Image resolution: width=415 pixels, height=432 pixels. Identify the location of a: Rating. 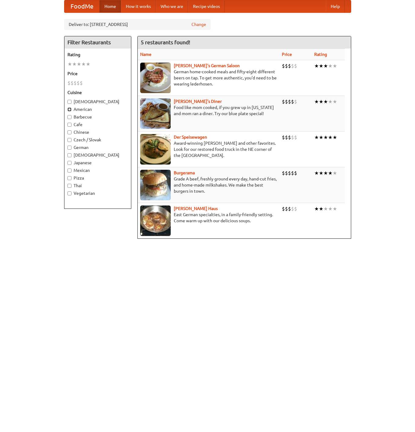
(321, 54).